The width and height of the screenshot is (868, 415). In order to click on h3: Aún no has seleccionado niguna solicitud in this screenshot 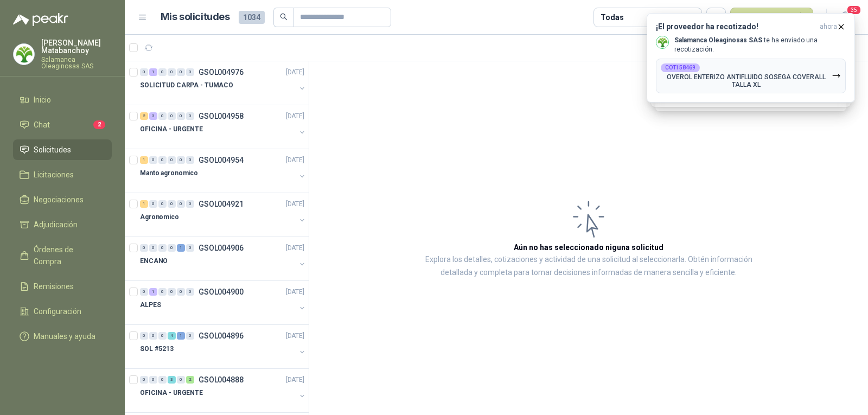, I will do `click(589, 248)`.